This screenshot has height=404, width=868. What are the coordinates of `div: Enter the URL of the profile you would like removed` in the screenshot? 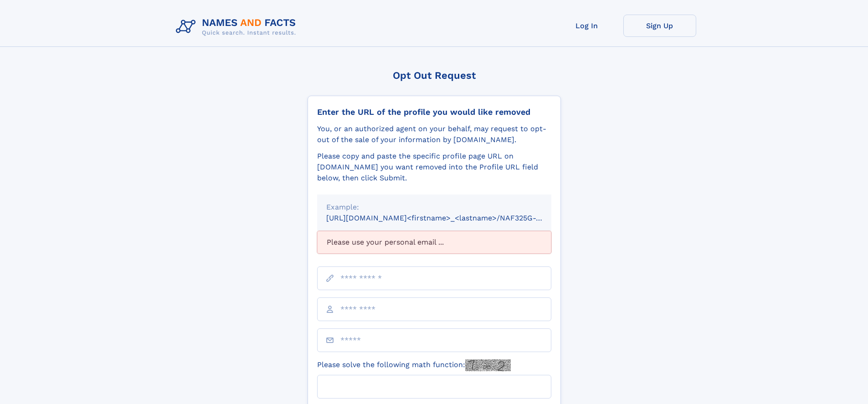 It's located at (434, 112).